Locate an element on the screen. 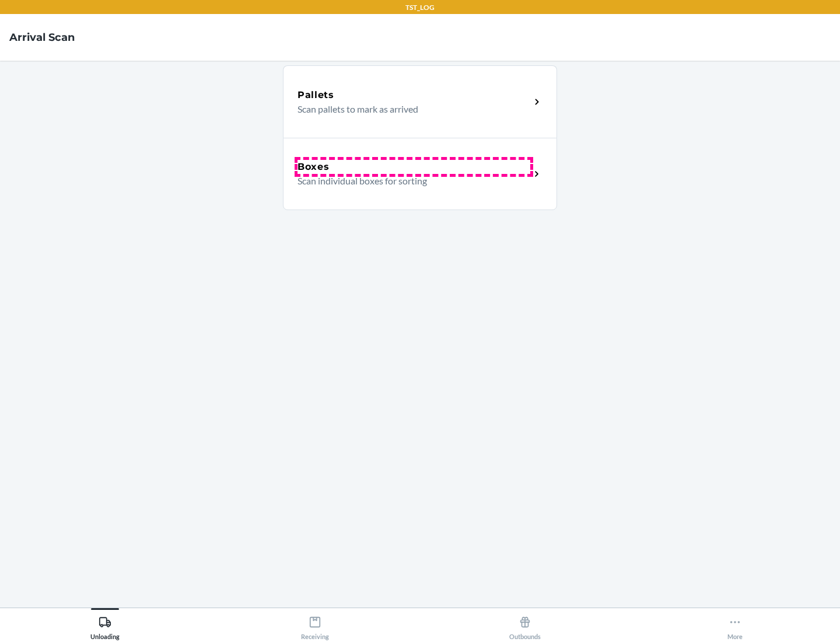 Image resolution: width=840 pixels, height=642 pixels. a: PalletsScan pallets to mark as arrived is located at coordinates (420, 102).